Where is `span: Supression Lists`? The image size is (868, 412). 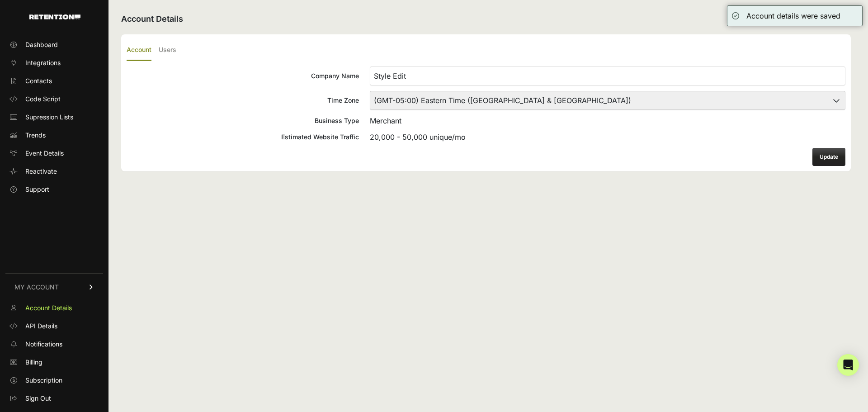 span: Supression Lists is located at coordinates (49, 117).